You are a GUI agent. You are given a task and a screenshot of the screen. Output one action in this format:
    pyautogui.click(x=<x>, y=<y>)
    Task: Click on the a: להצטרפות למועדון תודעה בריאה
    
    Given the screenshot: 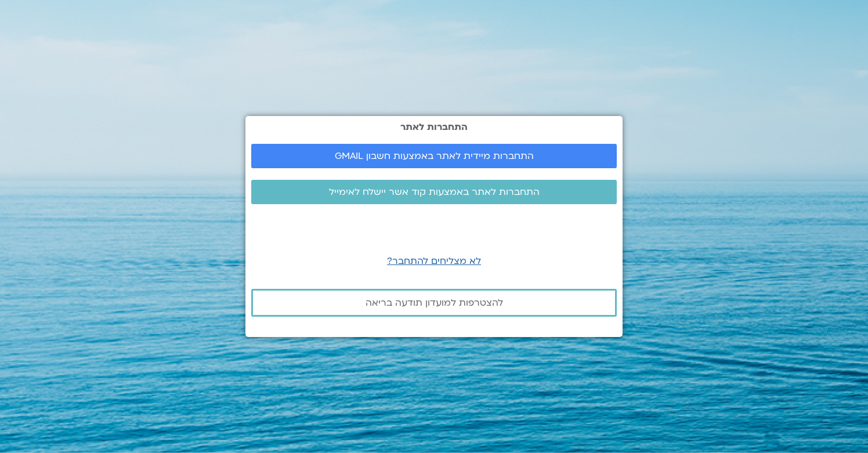 What is the action you would take?
    pyautogui.click(x=434, y=303)
    